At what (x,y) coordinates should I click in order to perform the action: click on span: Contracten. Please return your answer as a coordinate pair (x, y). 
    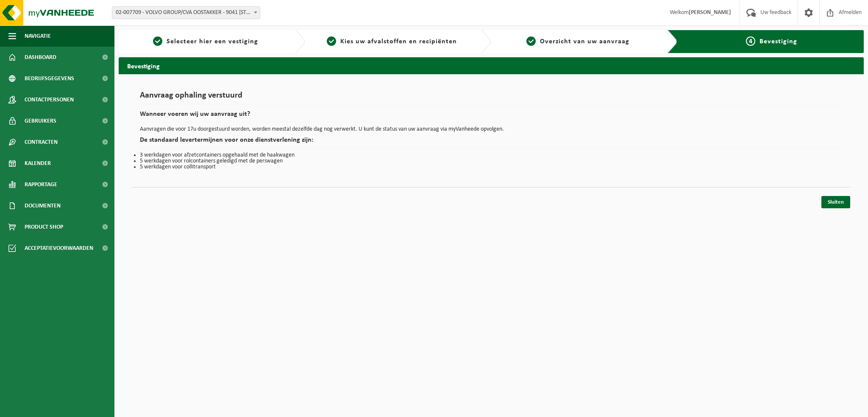
    Looking at the image, I should click on (41, 142).